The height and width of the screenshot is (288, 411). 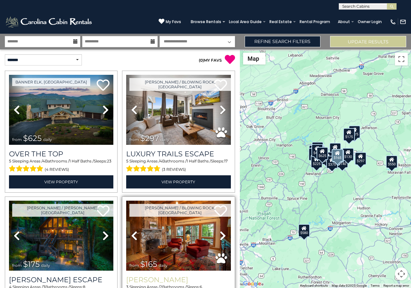 I want to click on a: Over The Top, so click(x=61, y=154).